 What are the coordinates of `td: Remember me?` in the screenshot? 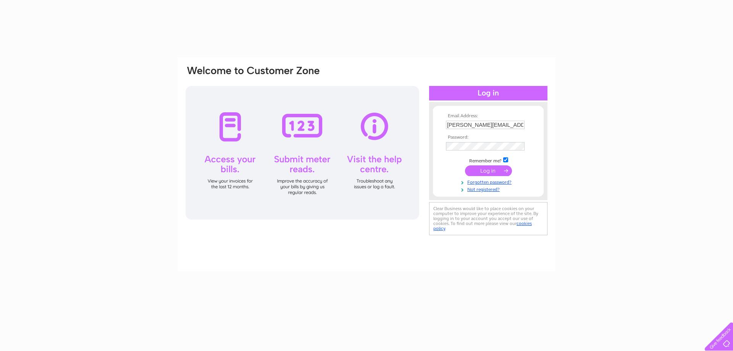 It's located at (488, 160).